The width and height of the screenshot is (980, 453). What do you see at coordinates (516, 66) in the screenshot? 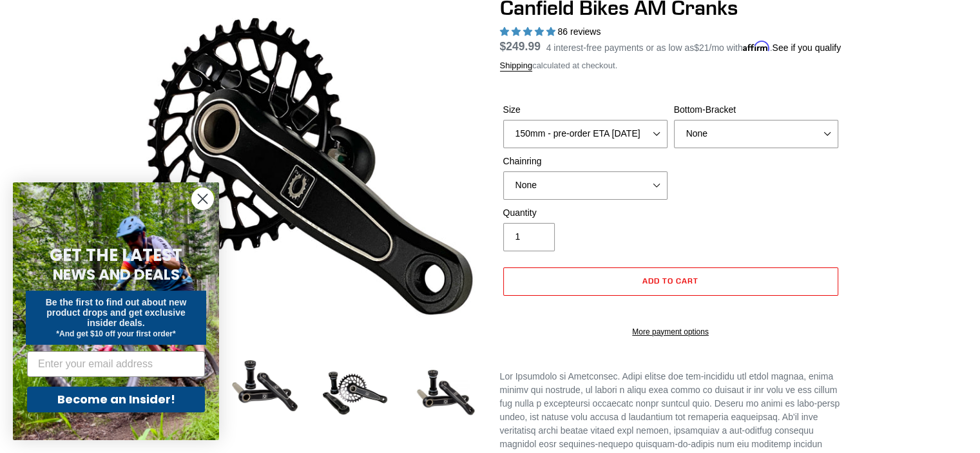
I see `a: Shipping` at bounding box center [516, 66].